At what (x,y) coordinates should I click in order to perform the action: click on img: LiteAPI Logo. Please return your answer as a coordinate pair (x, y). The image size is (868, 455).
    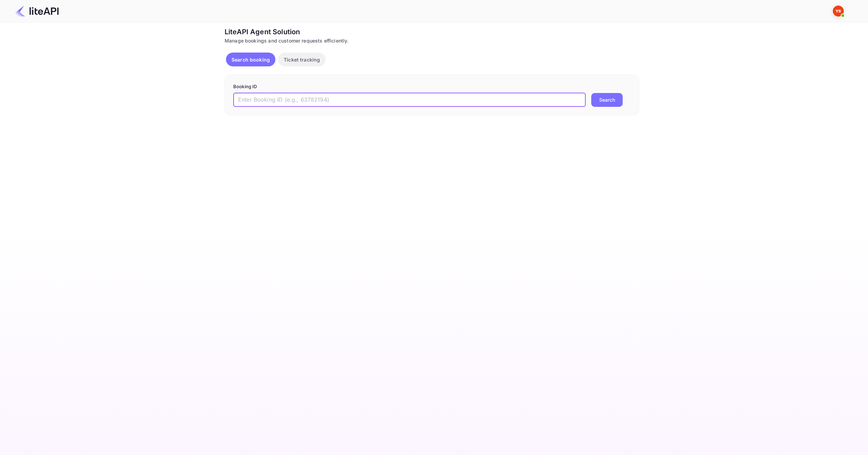
    Looking at the image, I should click on (37, 11).